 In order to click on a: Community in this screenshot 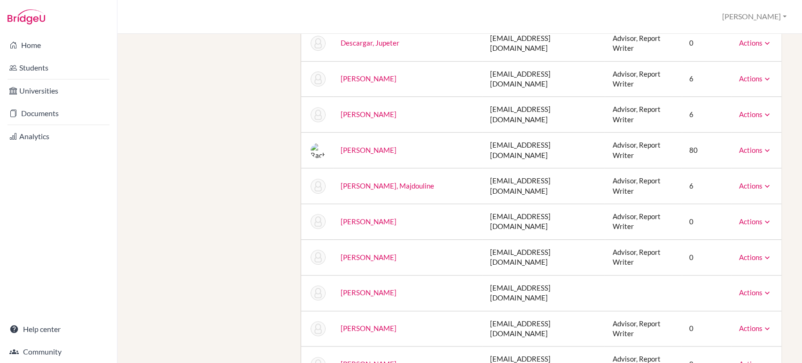, I will do `click(58, 351)`.